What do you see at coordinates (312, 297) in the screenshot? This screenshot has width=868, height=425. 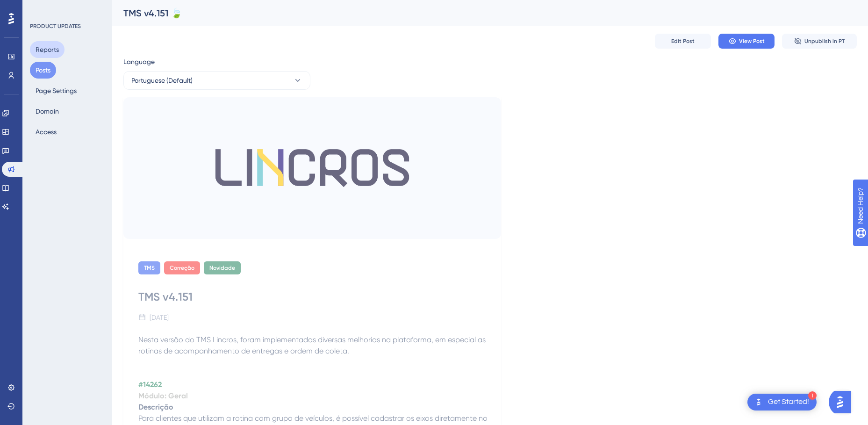 I see `div: TMS v4.151` at bounding box center [312, 297].